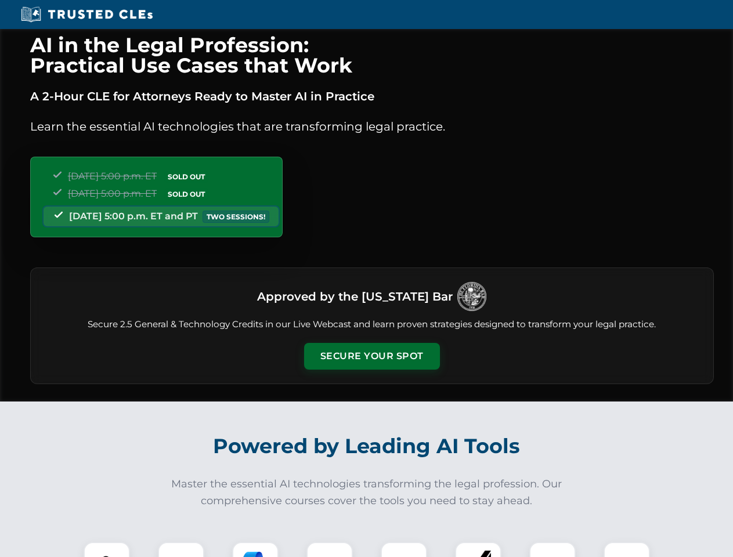  I want to click on p: Master the essential AI technologies transforming the legal profession. Our comprehensive courses..., so click(367, 493).